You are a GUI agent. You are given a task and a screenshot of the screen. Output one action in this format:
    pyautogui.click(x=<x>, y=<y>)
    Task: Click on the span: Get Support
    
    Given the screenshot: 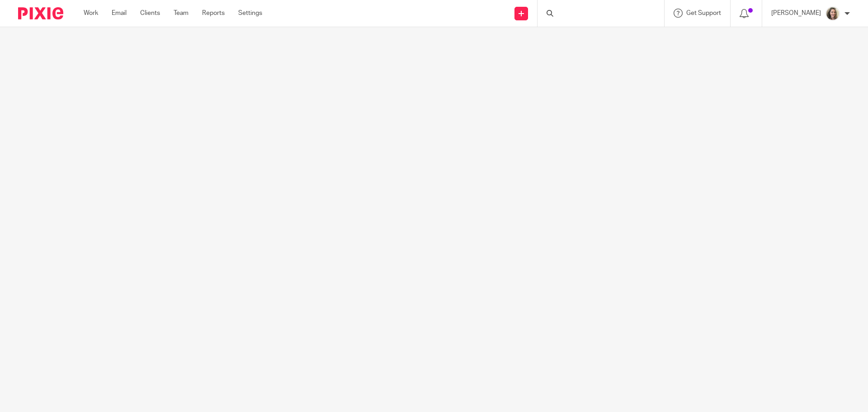 What is the action you would take?
    pyautogui.click(x=704, y=13)
    